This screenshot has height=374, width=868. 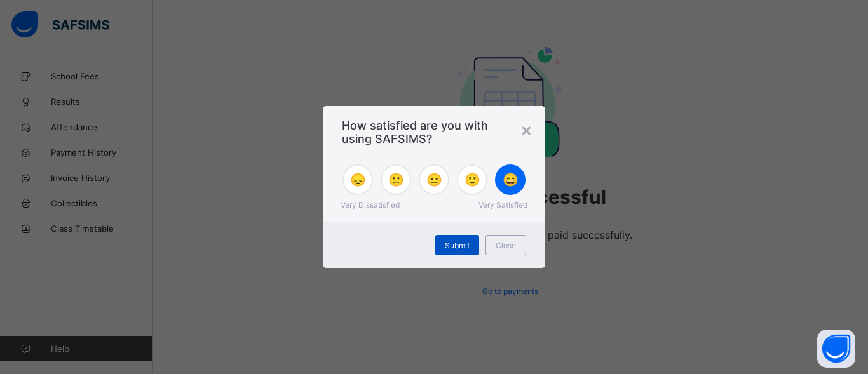 I want to click on span: Very Dissatisfied, so click(x=370, y=205).